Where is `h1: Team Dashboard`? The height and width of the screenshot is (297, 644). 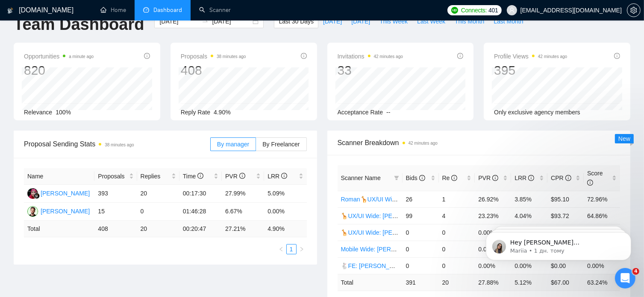 h1: Team Dashboard is located at coordinates (79, 24).